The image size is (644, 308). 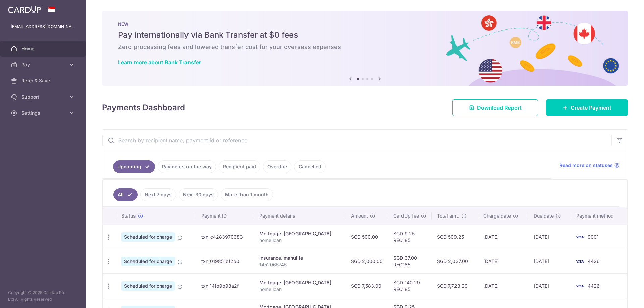 I want to click on td: SGD 37.00 REC185, so click(x=410, y=261).